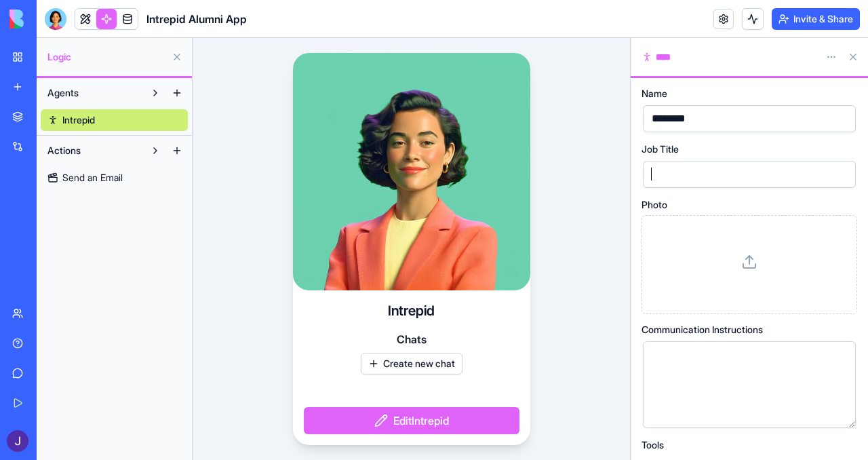  I want to click on button: Actions, so click(93, 151).